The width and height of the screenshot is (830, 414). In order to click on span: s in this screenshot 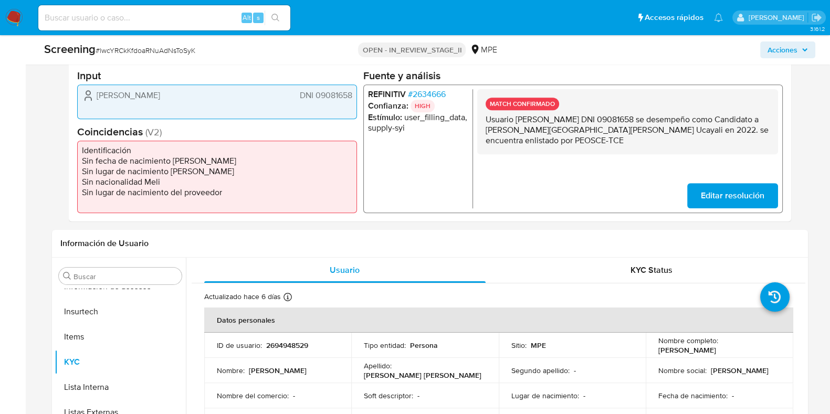, I will do `click(258, 17)`.